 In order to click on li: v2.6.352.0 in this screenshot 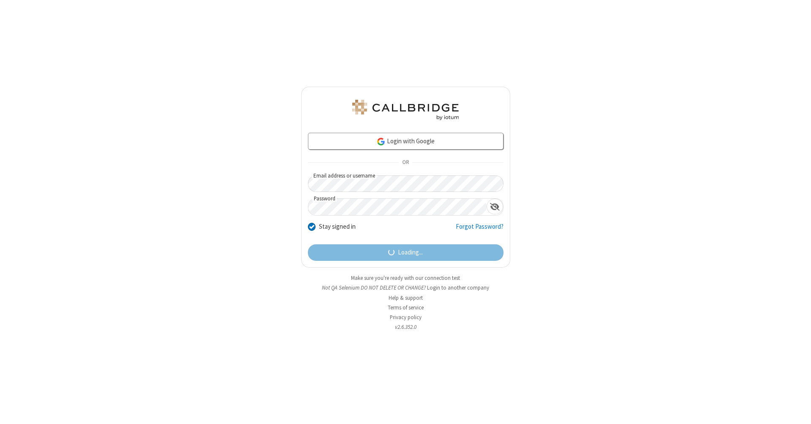, I will do `click(406, 327)`.